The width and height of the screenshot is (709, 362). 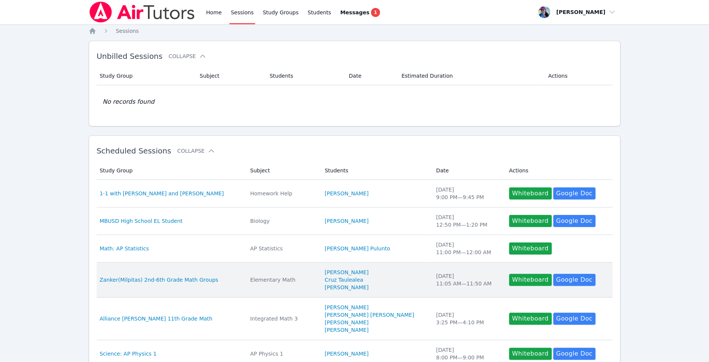 What do you see at coordinates (283, 354) in the screenshot?
I see `div: AP Physics 1` at bounding box center [283, 354].